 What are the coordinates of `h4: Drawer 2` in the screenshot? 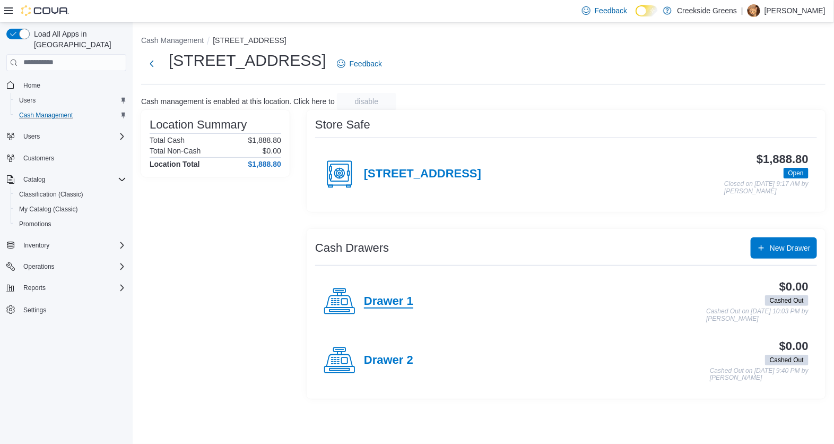 It's located at (388, 360).